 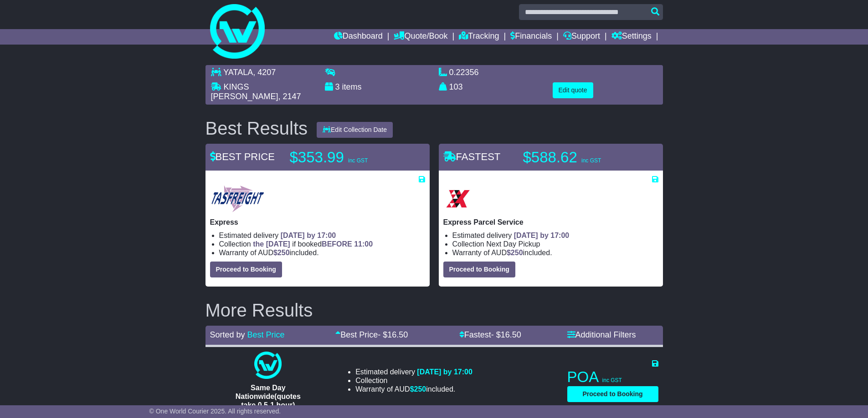 I want to click on a: Support, so click(x=581, y=37).